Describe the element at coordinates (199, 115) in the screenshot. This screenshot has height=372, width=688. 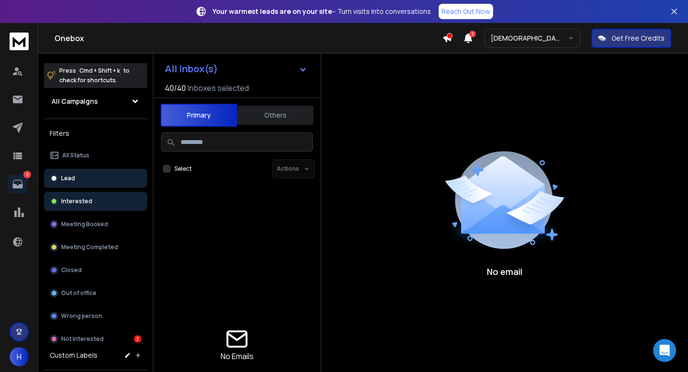
I see `button: Primary` at that location.